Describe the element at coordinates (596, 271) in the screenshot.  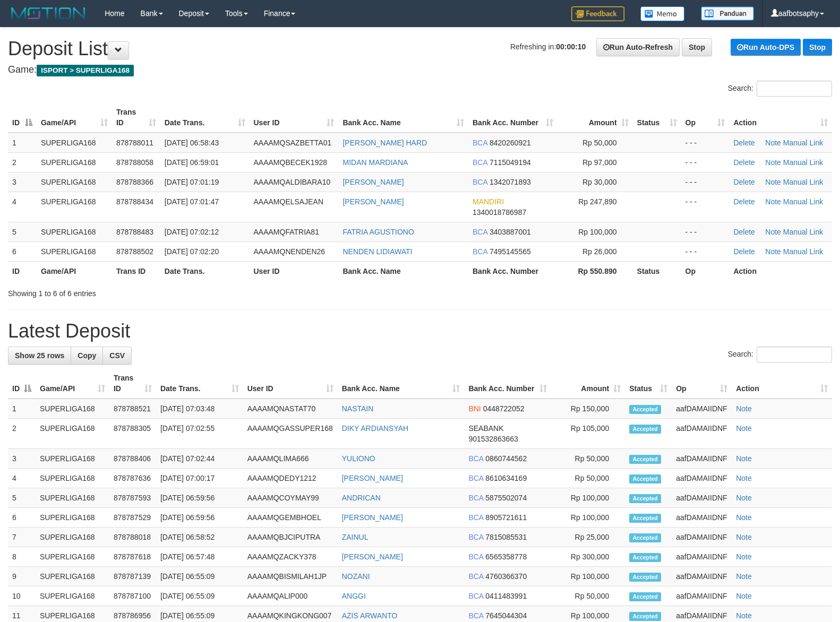
I see `th: Rp 550.890` at that location.